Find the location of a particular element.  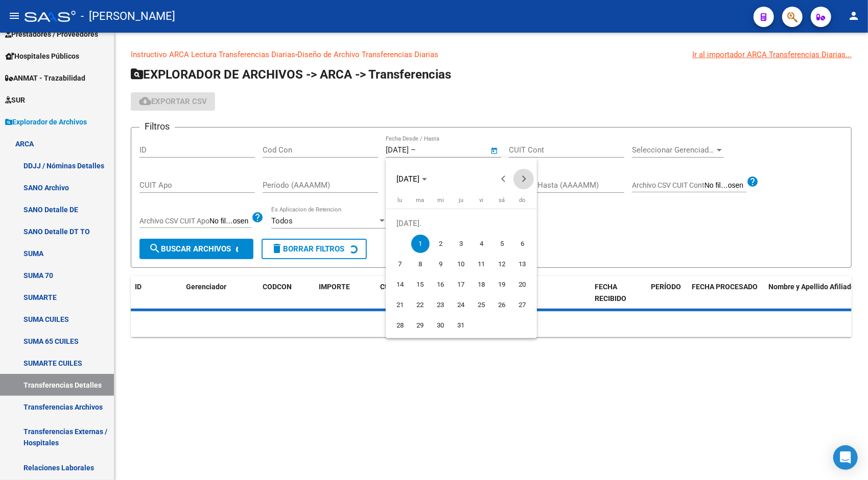

button: 1 de julio de 2025 is located at coordinates (420, 244).